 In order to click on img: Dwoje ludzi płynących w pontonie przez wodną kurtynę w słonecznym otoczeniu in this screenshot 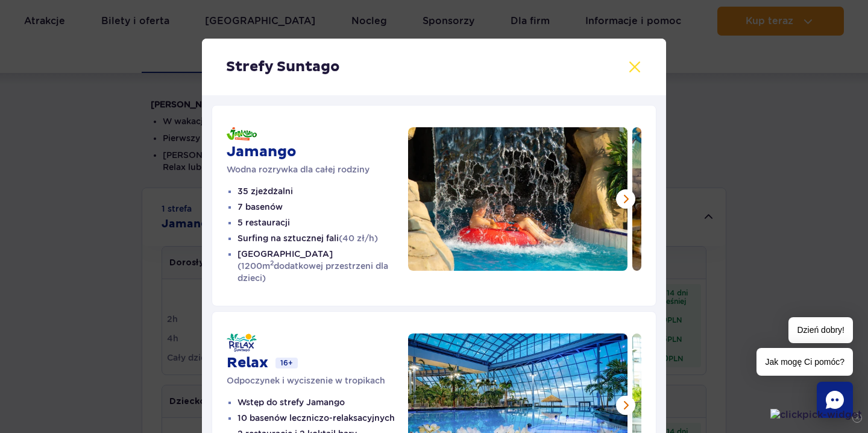, I will do `click(518, 199)`.